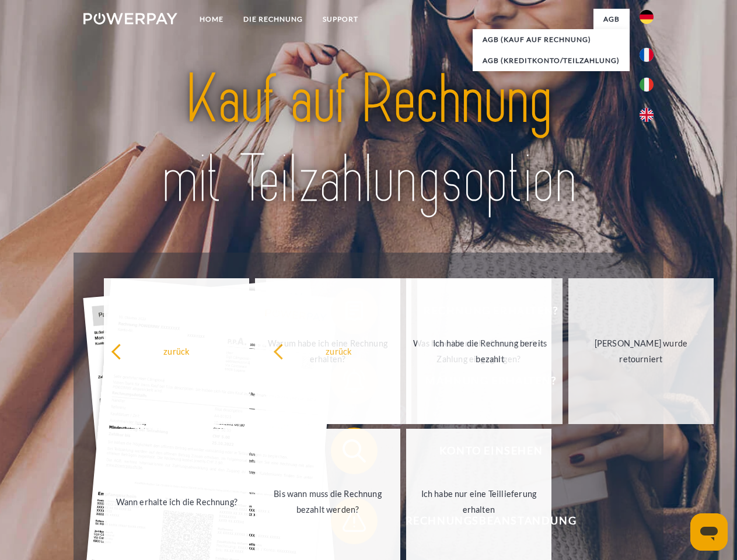  I want to click on div: Bis wann muss die Rechnung bezahlt werden?, so click(328, 502).